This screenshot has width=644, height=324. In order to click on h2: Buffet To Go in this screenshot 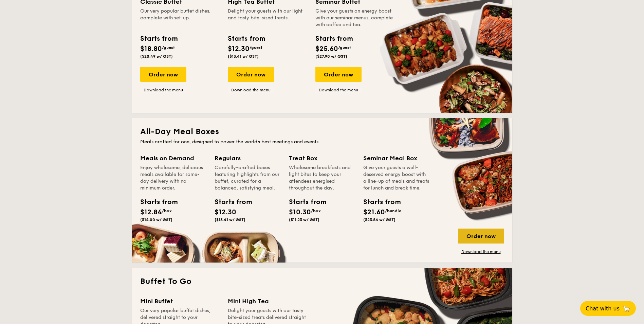, I will do `click(322, 282)`.